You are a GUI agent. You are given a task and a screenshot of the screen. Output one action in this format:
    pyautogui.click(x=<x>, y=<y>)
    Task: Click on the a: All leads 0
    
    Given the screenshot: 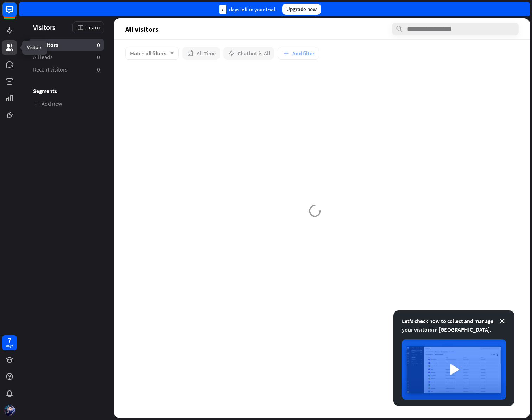 What is the action you would take?
    pyautogui.click(x=66, y=57)
    